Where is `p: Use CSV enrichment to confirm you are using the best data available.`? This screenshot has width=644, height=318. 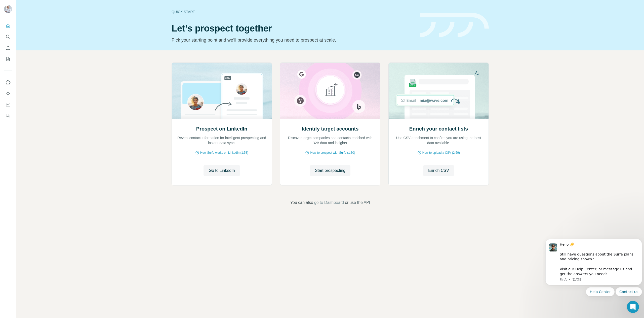 p: Use CSV enrichment to confirm you are using the best data available. is located at coordinates (439, 140).